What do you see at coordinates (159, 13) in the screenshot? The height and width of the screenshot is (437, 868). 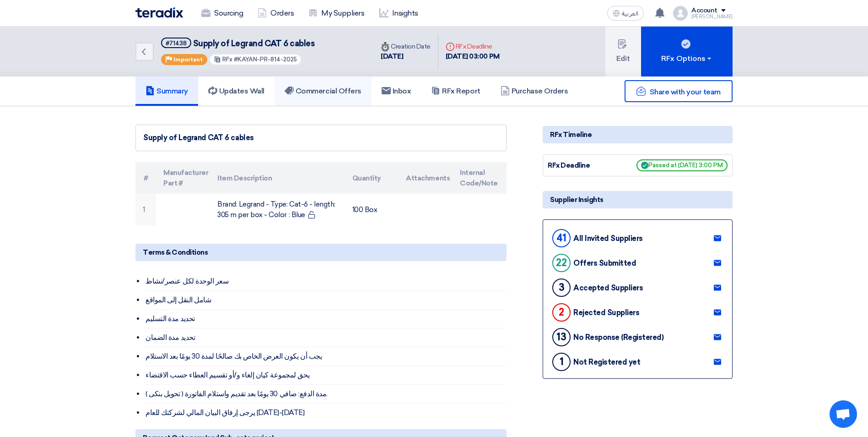 I see `img: Teradix logo` at bounding box center [159, 13].